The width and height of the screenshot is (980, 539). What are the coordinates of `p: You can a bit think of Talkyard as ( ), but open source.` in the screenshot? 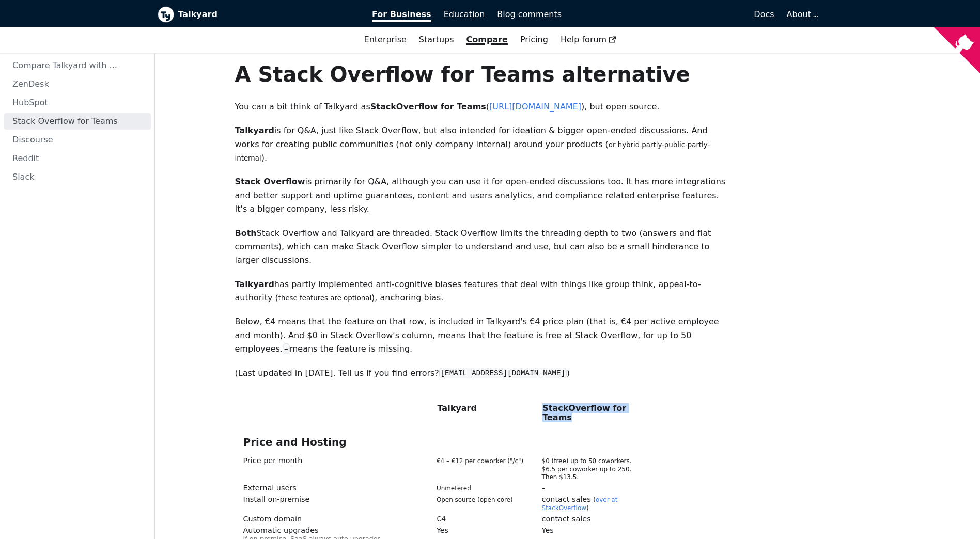 It's located at (482, 107).